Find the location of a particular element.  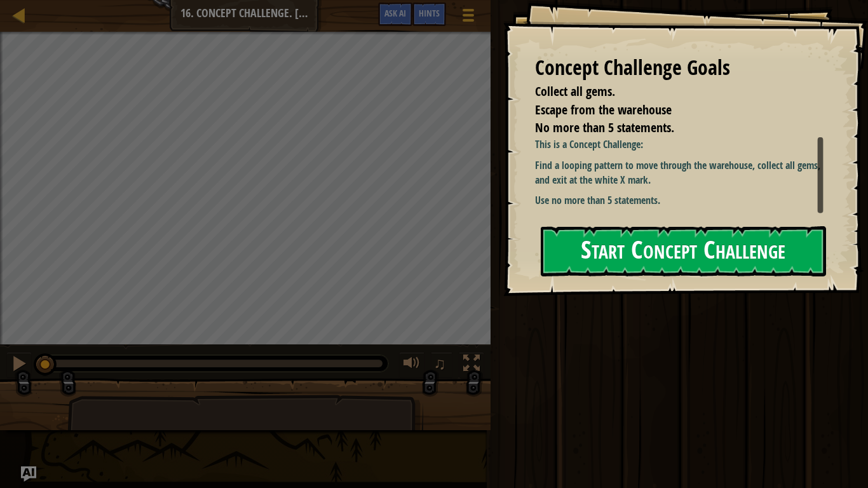

span: Collect all gems. is located at coordinates (576, 91).